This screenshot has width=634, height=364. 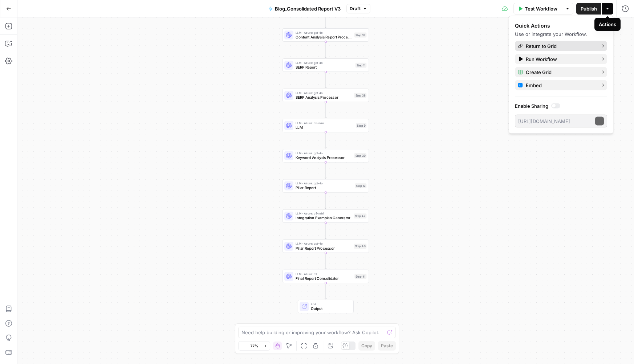 I want to click on div: LLM · Azure: gpt-4oSERP ReportStep 11, so click(x=326, y=65).